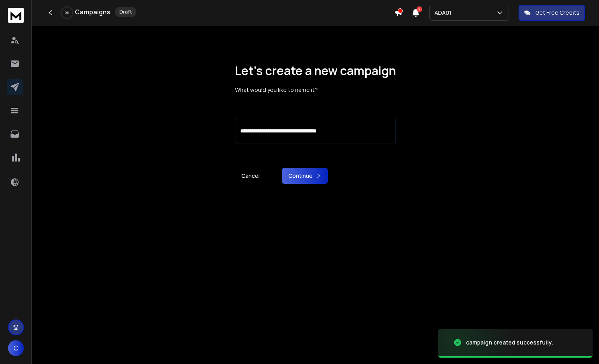  I want to click on p: 0 %, so click(67, 13).